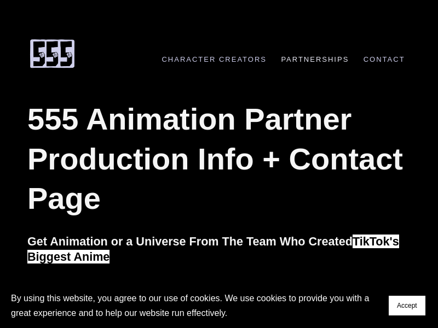  Describe the element at coordinates (219, 249) in the screenshot. I see `h2: Get Animation or a Universe From The Team Who Created` at that location.